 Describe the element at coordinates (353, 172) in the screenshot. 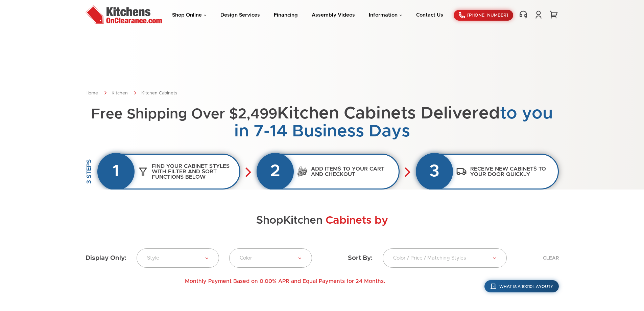

I see `h3: Add items to your cart and checkout` at that location.